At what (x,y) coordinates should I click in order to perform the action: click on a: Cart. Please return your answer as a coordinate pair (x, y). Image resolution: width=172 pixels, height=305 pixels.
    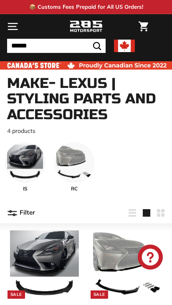
    Looking at the image, I should click on (143, 26).